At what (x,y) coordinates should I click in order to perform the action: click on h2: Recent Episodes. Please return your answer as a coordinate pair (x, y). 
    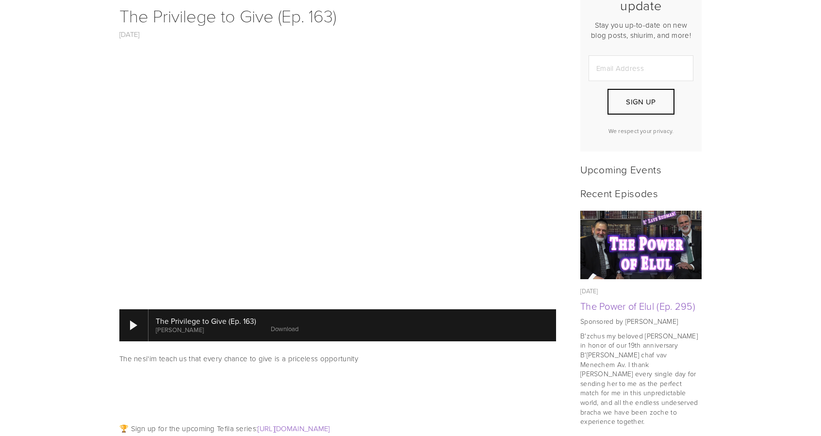
    Looking at the image, I should click on (641, 193).